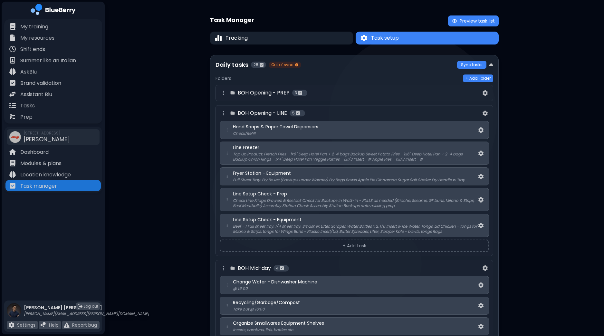 Image resolution: width=604 pixels, height=336 pixels. Describe the element at coordinates (223, 78) in the screenshot. I see `h5: Folders` at that location.